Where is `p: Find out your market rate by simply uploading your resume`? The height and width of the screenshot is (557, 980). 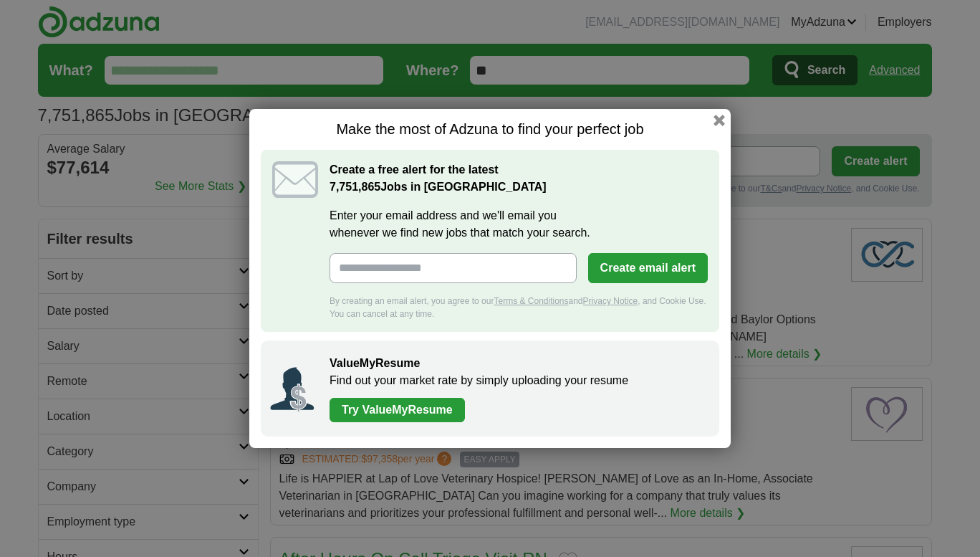
p: Find out your market rate by simply uploading your resume is located at coordinates (518, 381).